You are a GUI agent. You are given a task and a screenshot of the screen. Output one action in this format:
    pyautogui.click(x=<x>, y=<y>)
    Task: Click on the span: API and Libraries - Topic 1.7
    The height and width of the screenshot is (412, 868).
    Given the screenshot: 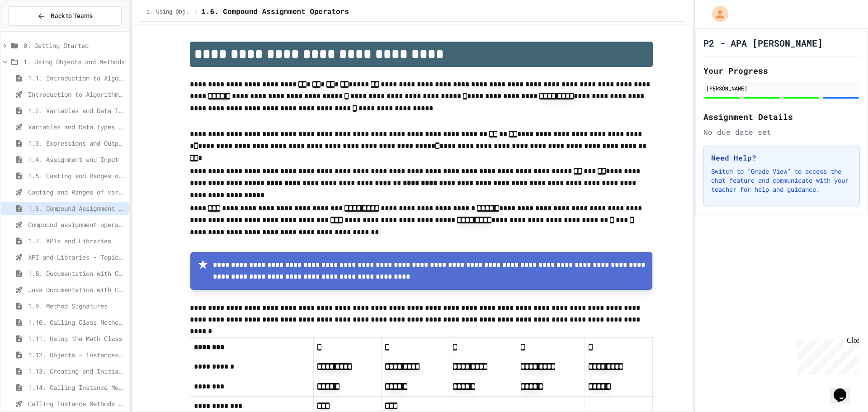 What is the action you would take?
    pyautogui.click(x=76, y=257)
    